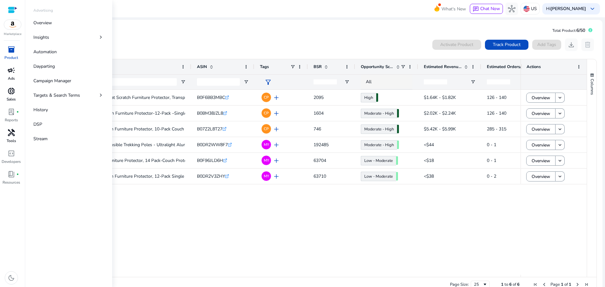  What do you see at coordinates (369, 98) in the screenshot?
I see `a: High` at bounding box center [369, 98].